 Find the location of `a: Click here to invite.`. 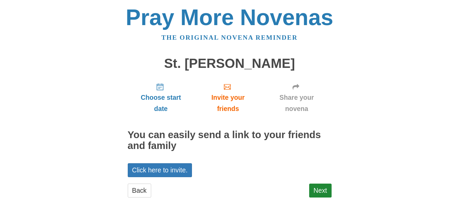

a: Click here to invite. is located at coordinates (160, 170).